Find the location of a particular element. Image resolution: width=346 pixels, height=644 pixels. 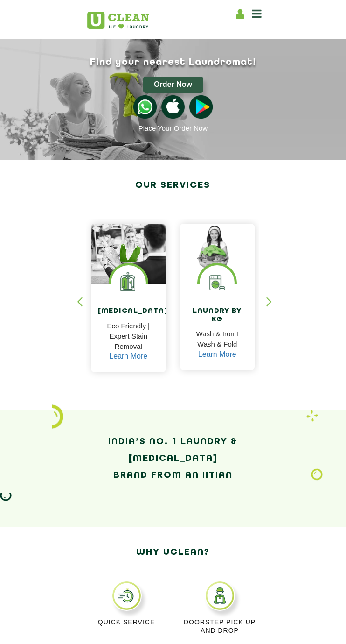

p: Doorstep Pick up and Drop is located at coordinates (219, 625).